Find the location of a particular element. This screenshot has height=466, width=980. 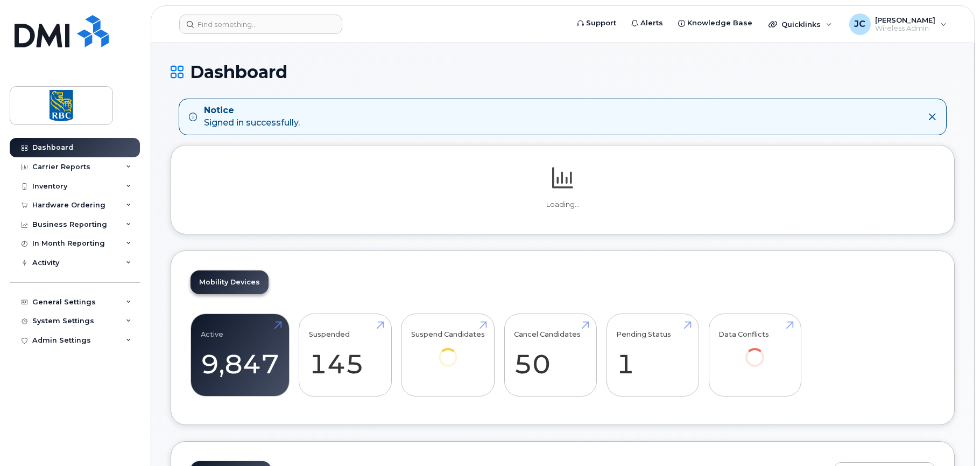

div: Signed in successfully. is located at coordinates (252, 117).